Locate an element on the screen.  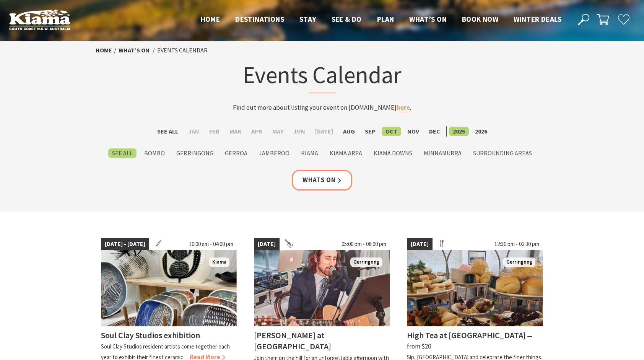
label: Jan is located at coordinates (194, 131).